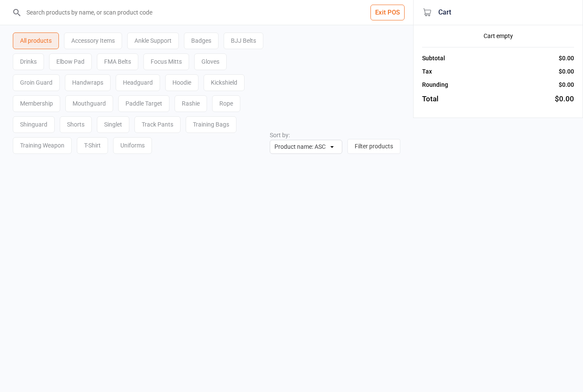 The image size is (583, 392). I want to click on div: Rope, so click(226, 104).